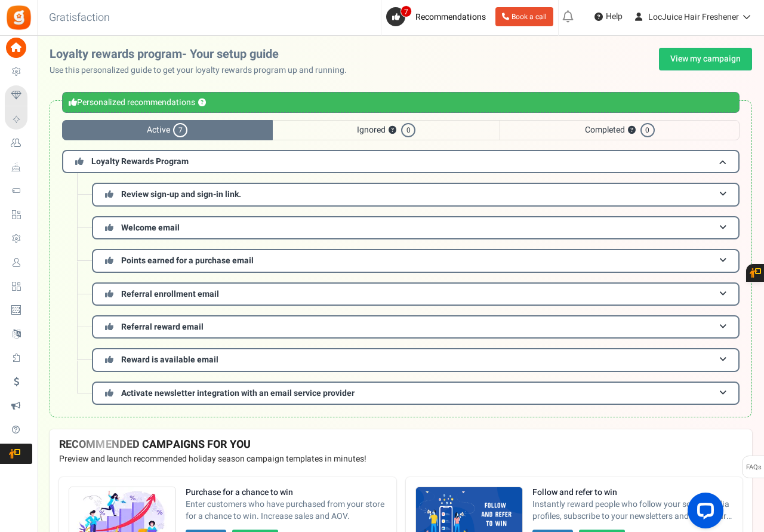 Image resolution: width=764 pixels, height=532 pixels. I want to click on span: Loyalty Rewards Program, so click(139, 161).